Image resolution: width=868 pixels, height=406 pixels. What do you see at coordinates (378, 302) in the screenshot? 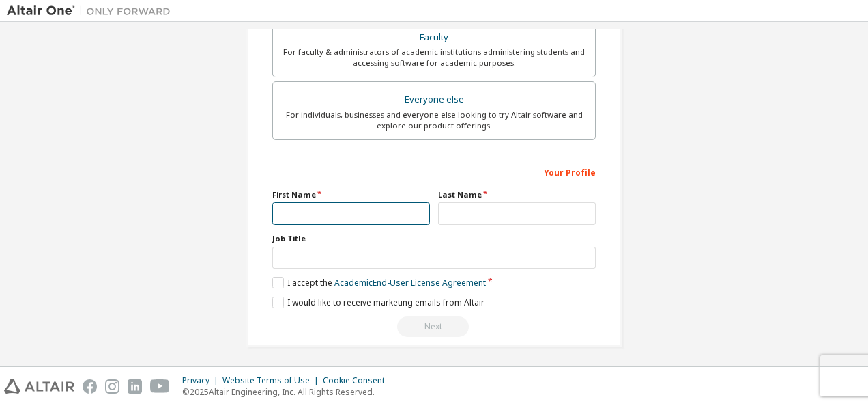
I see `label: I would like to receive marketing emails from Altair` at bounding box center [378, 302].